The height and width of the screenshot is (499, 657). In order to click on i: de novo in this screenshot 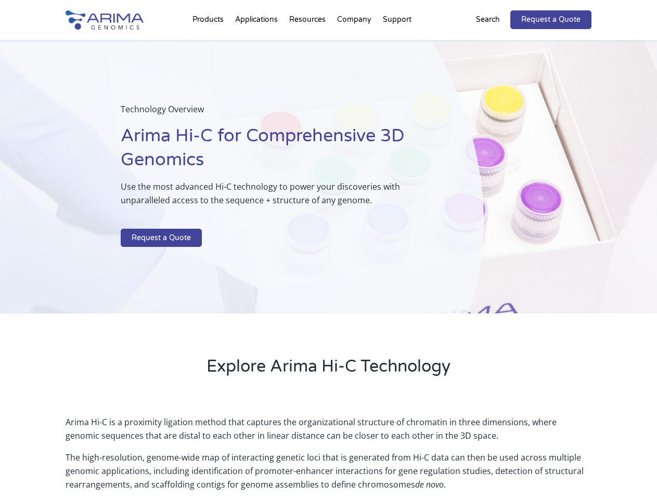, I will do `click(429, 485)`.